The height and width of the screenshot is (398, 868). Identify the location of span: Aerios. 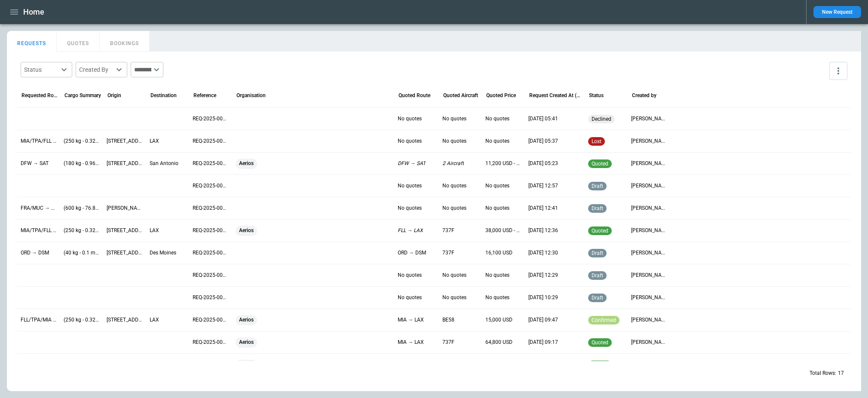
(247, 342).